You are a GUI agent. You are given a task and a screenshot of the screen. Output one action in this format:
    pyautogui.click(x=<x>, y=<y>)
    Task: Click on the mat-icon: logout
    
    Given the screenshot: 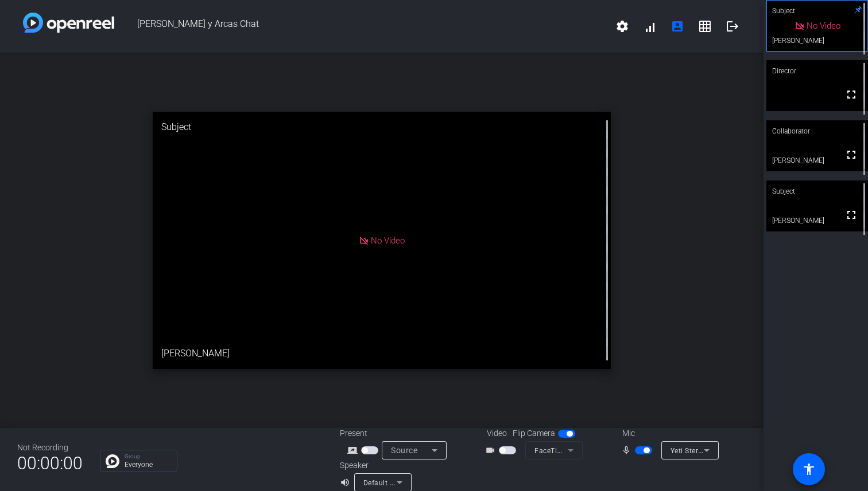 What is the action you would take?
    pyautogui.click(x=733, y=26)
    